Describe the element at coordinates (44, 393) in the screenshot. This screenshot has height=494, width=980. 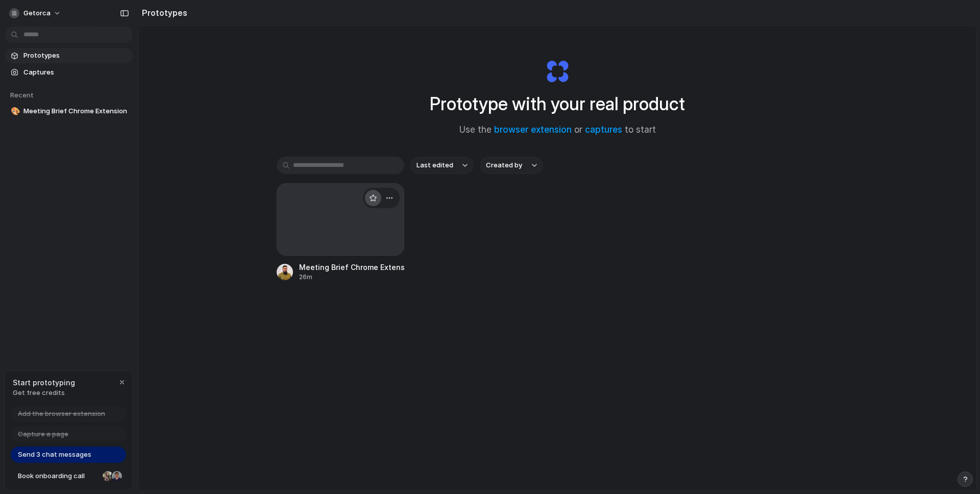
I see `span: Get free credits` at that location.